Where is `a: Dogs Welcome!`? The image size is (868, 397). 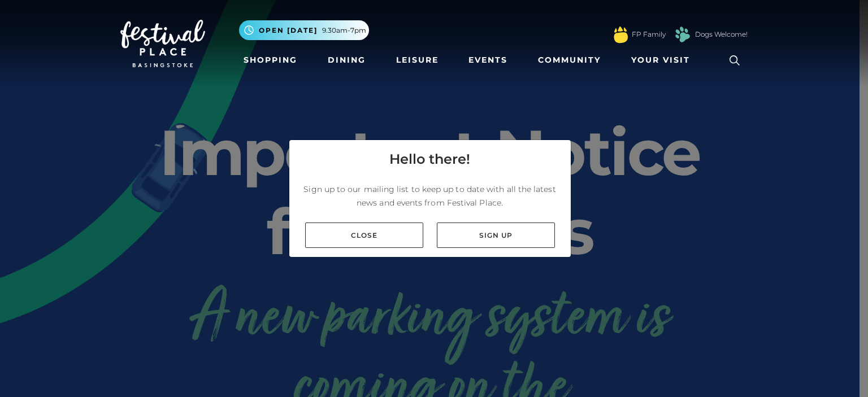
a: Dogs Welcome! is located at coordinates (722, 34).